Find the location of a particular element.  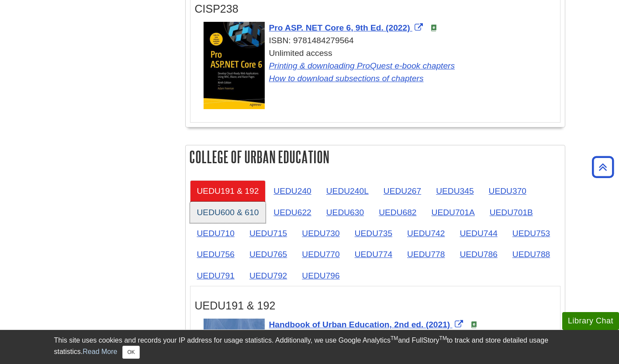

a: UEDU630 is located at coordinates (345, 212).